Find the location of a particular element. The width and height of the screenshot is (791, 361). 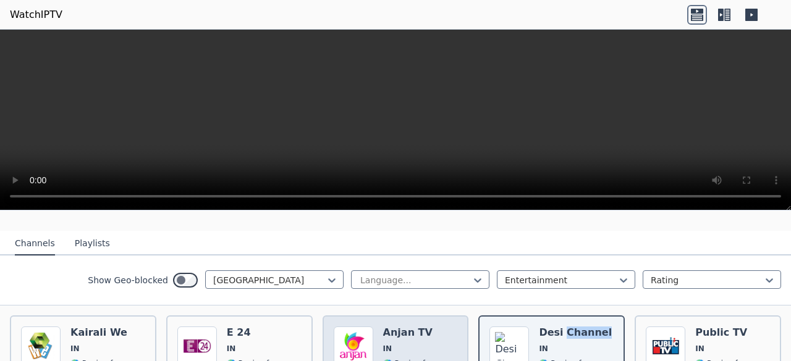

button: Playlists is located at coordinates (92, 244).